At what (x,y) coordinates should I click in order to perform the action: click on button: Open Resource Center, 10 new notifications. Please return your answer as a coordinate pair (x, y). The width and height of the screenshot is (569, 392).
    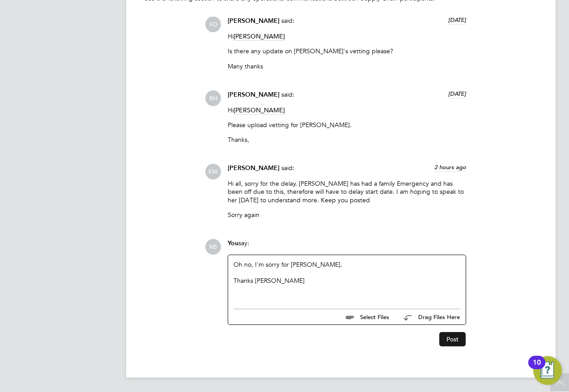
    Looking at the image, I should click on (547, 370).